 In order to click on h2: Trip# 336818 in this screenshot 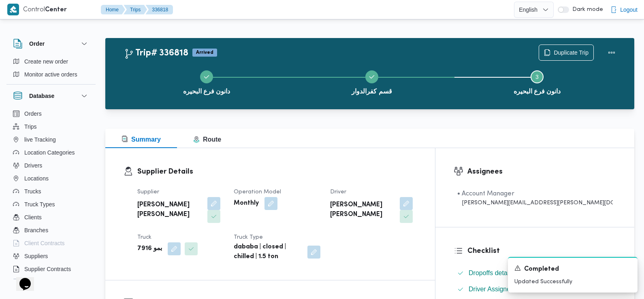, I will do `click(156, 53)`.